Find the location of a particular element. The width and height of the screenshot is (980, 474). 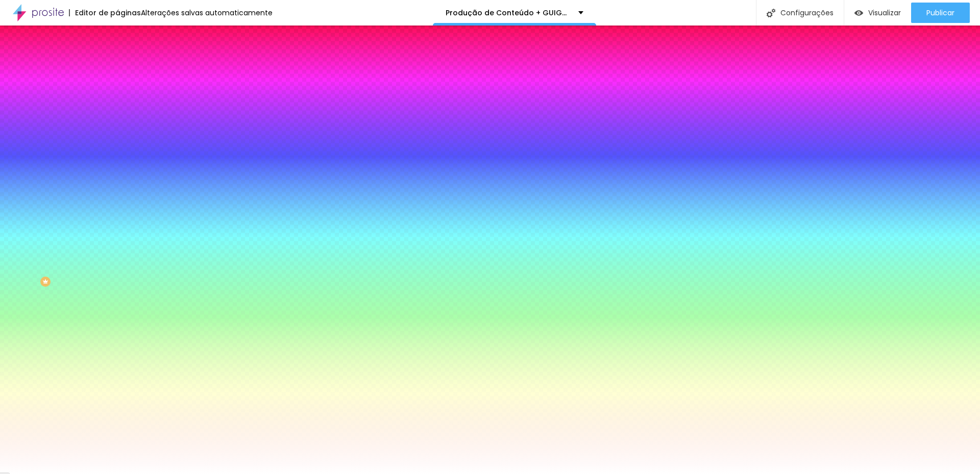

div: Editor de páginas is located at coordinates (104, 13).